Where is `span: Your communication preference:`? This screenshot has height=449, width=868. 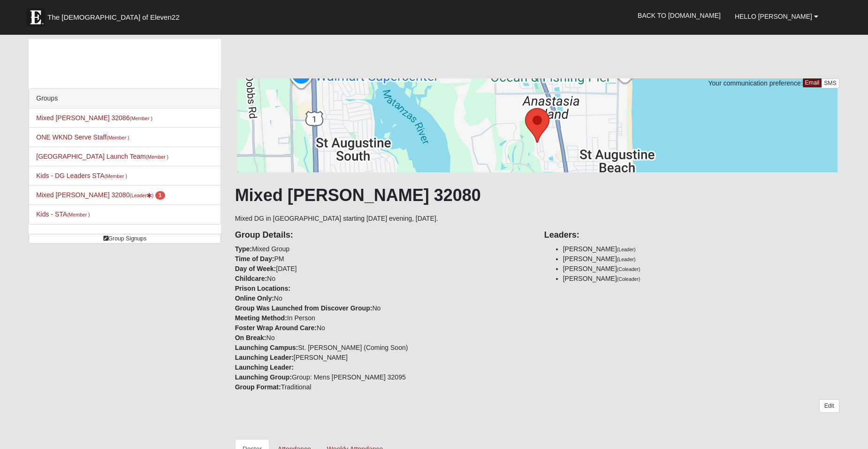
span: Your communication preference: is located at coordinates (755, 83).